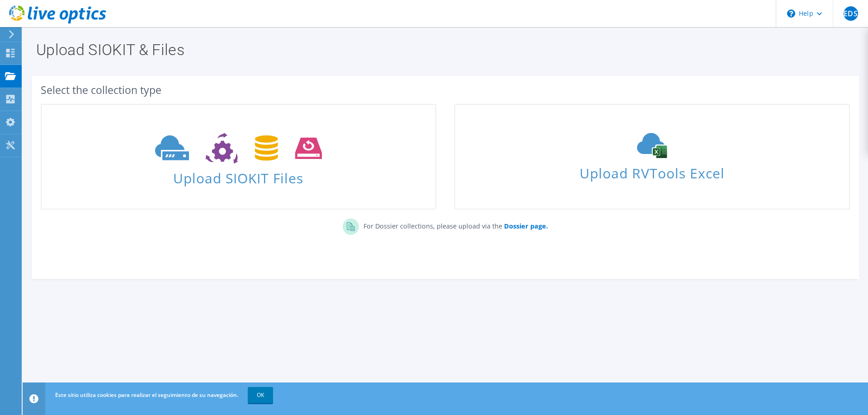 The height and width of the screenshot is (415, 868). Describe the element at coordinates (525, 226) in the screenshot. I see `a: Dossier page.` at that location.